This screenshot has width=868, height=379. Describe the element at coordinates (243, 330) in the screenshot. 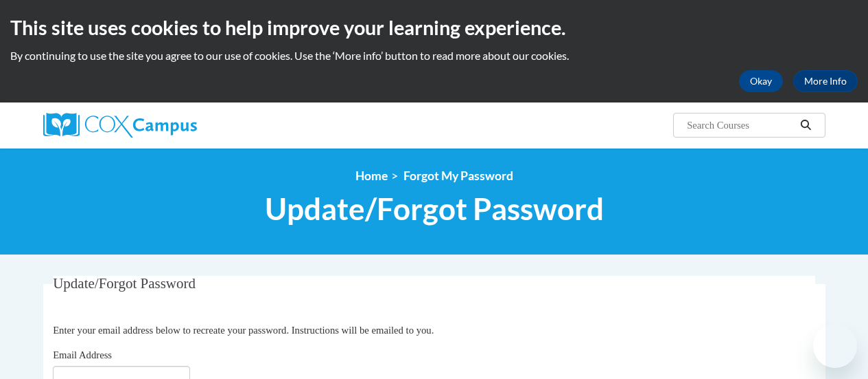

I see `span: Enter your email address below to recreate your password. Instructions will be emailed to you.` at that location.